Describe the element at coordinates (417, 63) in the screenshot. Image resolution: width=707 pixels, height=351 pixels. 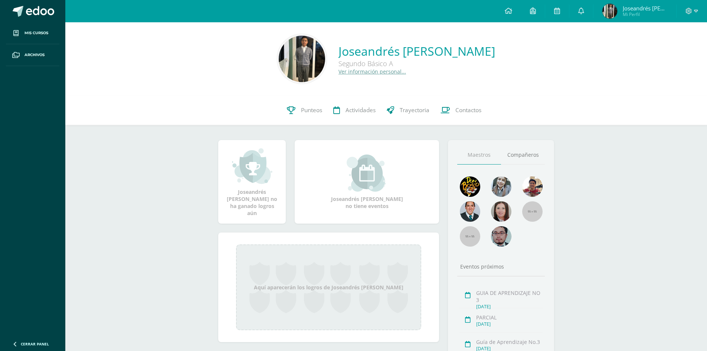
I see `div: Segundo Básico A` at that location.